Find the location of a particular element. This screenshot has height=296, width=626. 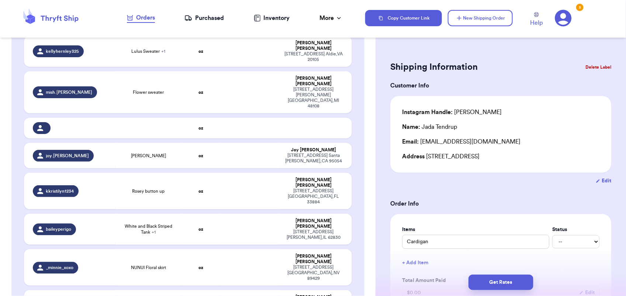

span: Flower sweater is located at coordinates (148, 92).